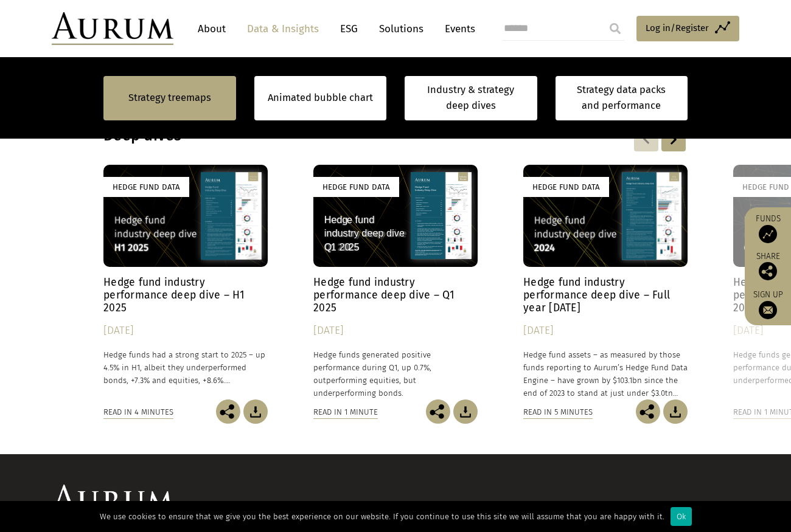  Describe the element at coordinates (170, 98) in the screenshot. I see `a: Strategy treemaps` at that location.